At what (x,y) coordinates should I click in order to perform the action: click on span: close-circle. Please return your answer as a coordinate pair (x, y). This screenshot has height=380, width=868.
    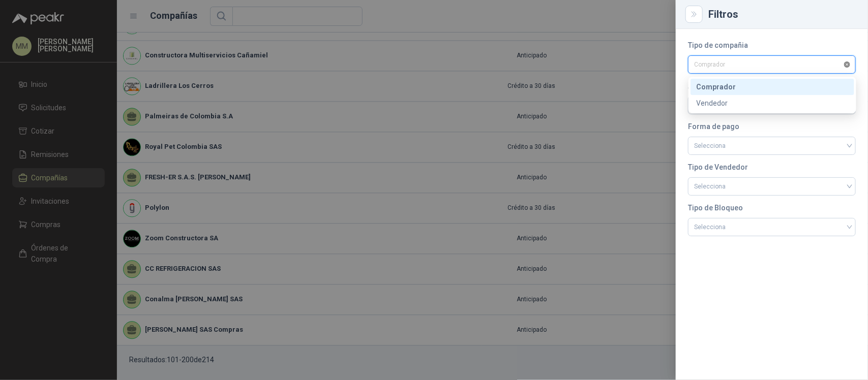
    Looking at the image, I should click on (847, 65).